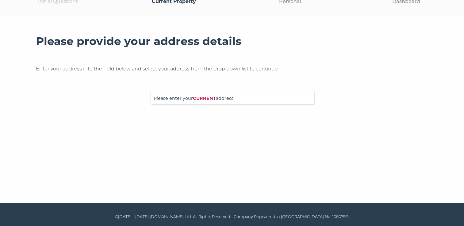  What do you see at coordinates (232, 69) in the screenshot?
I see `p: Enter your address into the field below and select your address from the drop down list to continue` at bounding box center [232, 69].